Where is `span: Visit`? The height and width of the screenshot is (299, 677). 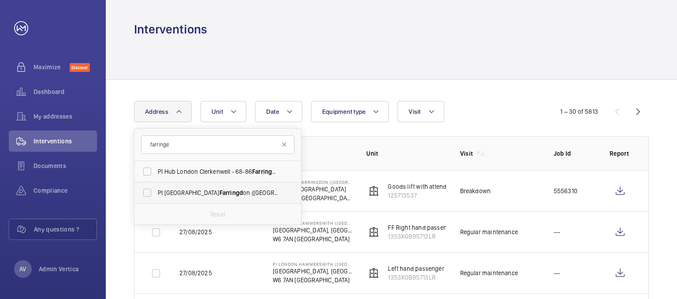 span: Visit is located at coordinates (415, 112).